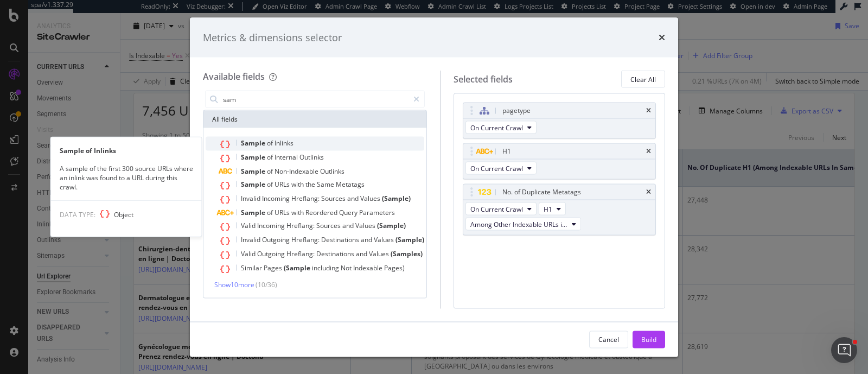  I want to click on span: Pages), so click(395, 268).